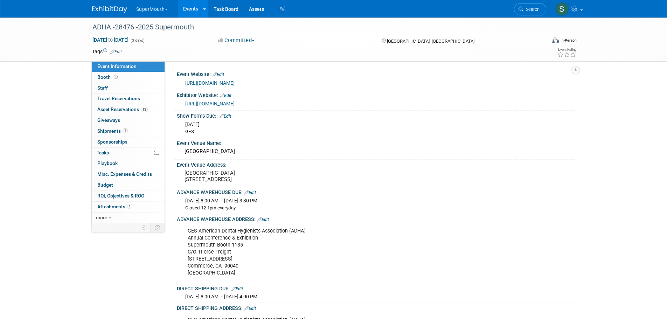 This screenshot has height=319, width=667. I want to click on span: Attachments, so click(115, 207).